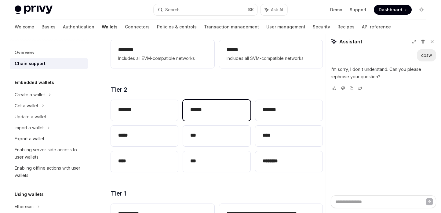 This screenshot has height=213, width=441. I want to click on button: Toggle dark mode, so click(422, 10).